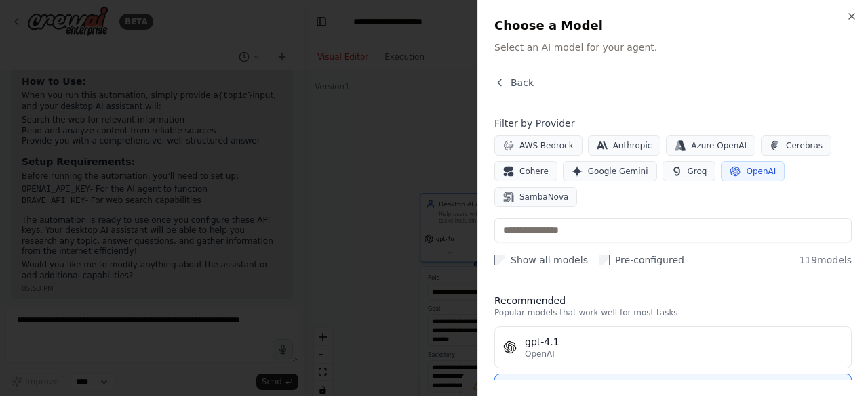 Image resolution: width=868 pixels, height=396 pixels. What do you see at coordinates (525, 171) in the screenshot?
I see `button: Cohere` at bounding box center [525, 171].